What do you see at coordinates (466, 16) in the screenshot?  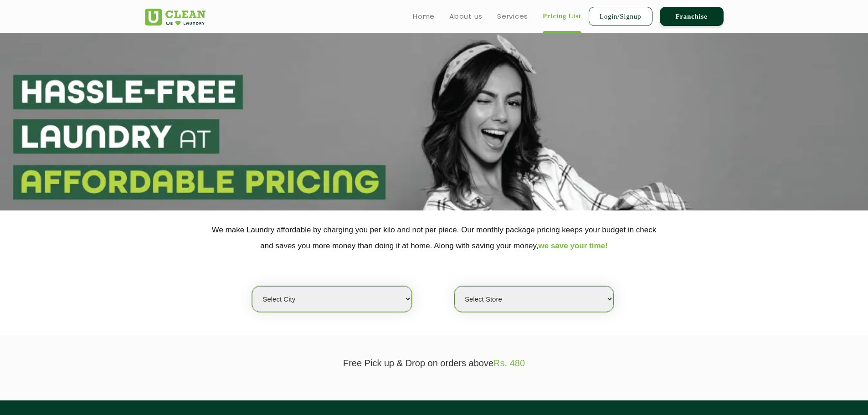 I see `a: About us` at bounding box center [466, 16].